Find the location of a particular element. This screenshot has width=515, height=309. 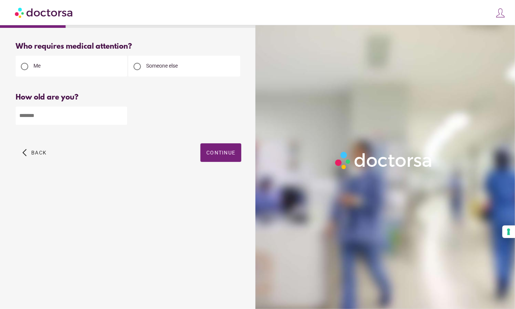

span: Someone else is located at coordinates (162, 66).